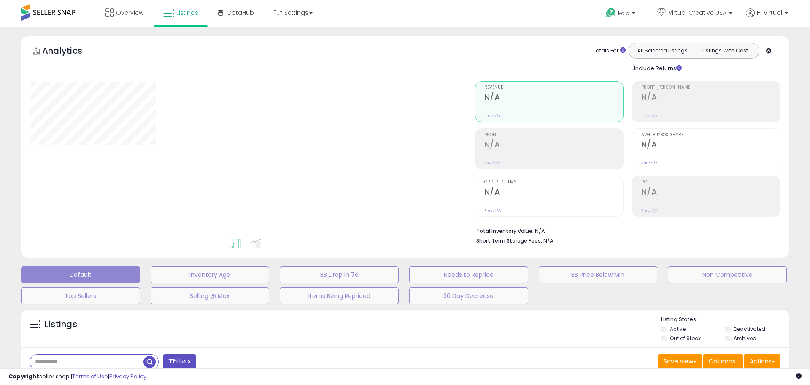 This screenshot has width=810, height=385. What do you see at coordinates (510, 240) in the screenshot?
I see `b: Short Term Storage Fees:` at bounding box center [510, 240].